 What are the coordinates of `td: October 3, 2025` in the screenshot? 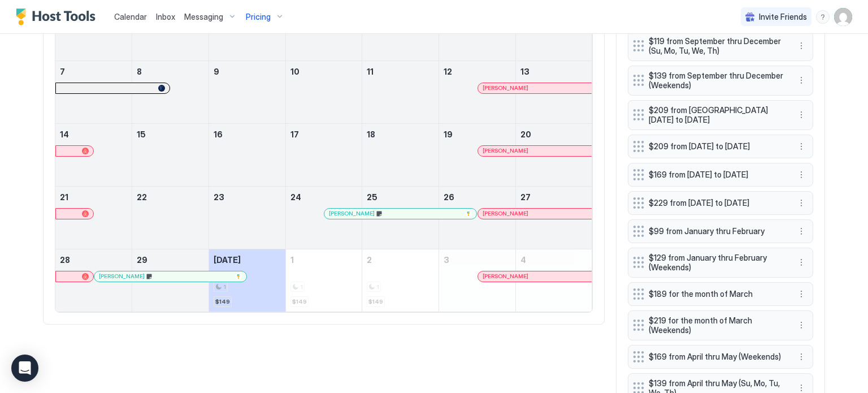 It's located at (478, 280).